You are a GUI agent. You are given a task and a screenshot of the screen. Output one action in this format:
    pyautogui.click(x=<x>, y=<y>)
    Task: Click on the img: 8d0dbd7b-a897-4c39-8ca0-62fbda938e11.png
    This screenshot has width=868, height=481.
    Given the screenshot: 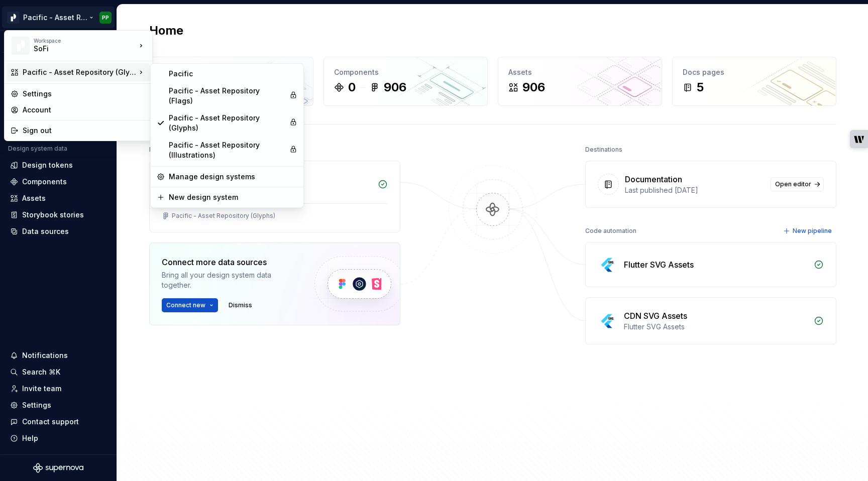 What is the action you would take?
    pyautogui.click(x=20, y=46)
    